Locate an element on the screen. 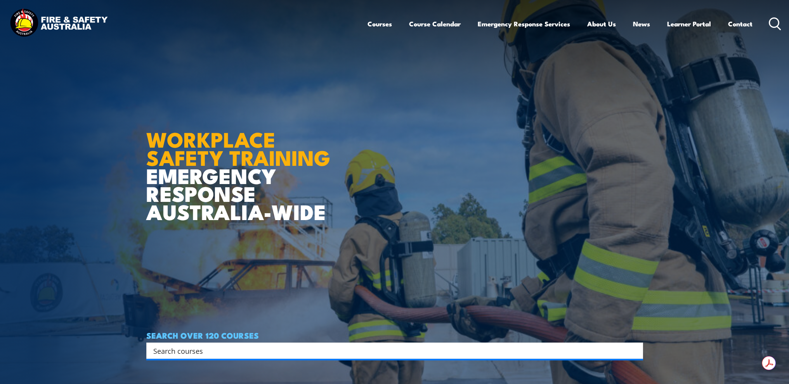 Image resolution: width=789 pixels, height=384 pixels. h4: SEARCH OVER 120 COURSES is located at coordinates (395, 336).